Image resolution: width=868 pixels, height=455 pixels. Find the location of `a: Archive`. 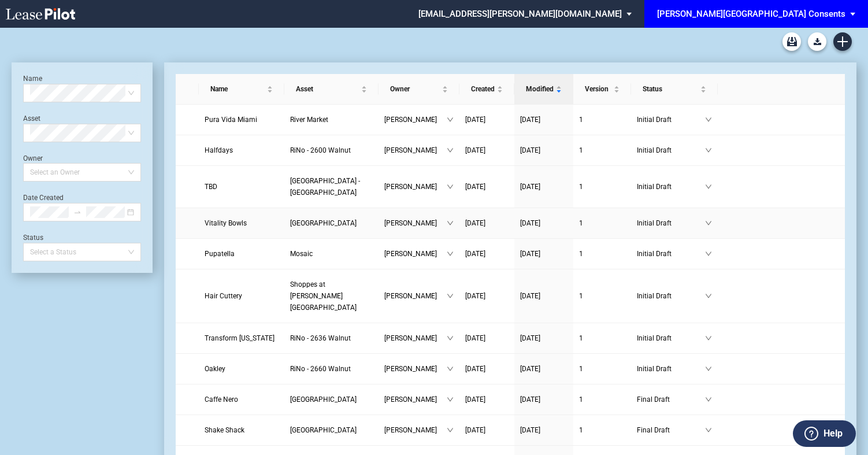

a: Archive is located at coordinates (792, 42).